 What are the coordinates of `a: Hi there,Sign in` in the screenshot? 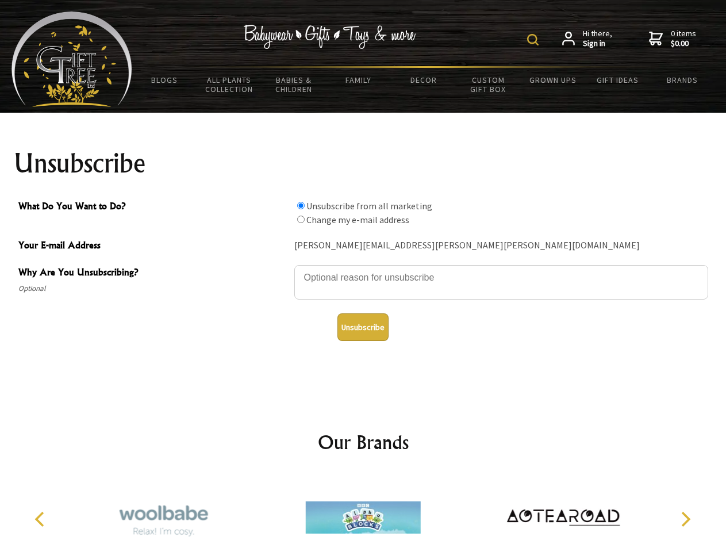 It's located at (587, 39).